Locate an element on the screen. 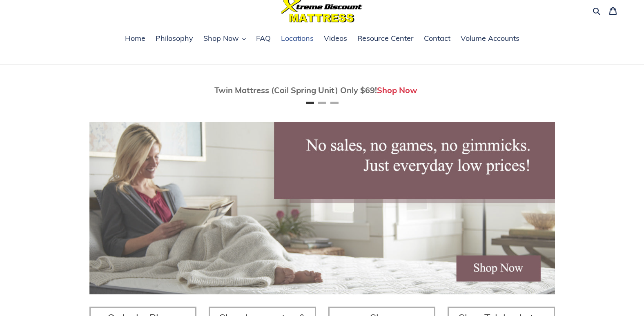  span: Volume Accounts is located at coordinates (490, 39).